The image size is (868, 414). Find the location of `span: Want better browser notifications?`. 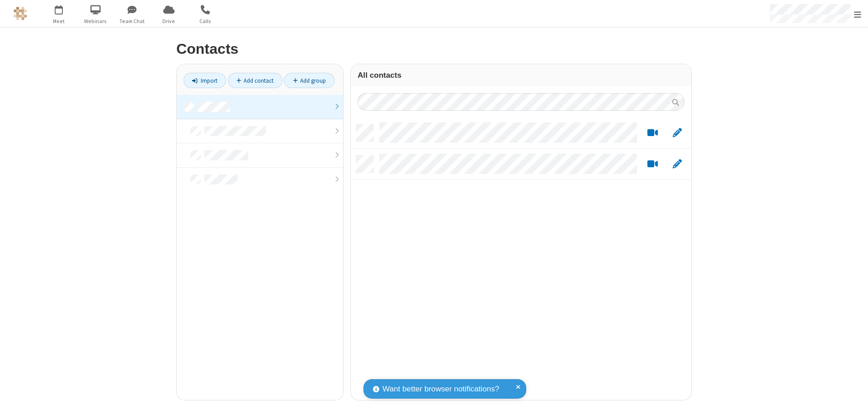

span: Want better browser notifications? is located at coordinates (441, 389).